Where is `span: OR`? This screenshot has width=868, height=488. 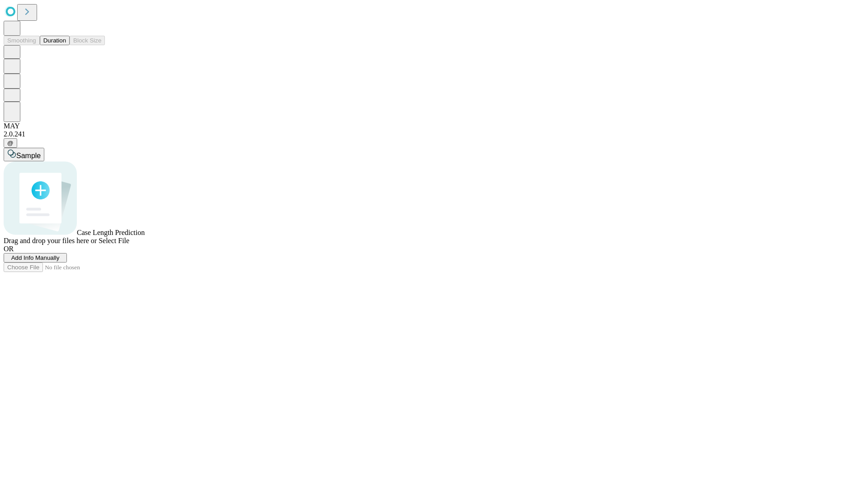 span: OR is located at coordinates (9, 249).